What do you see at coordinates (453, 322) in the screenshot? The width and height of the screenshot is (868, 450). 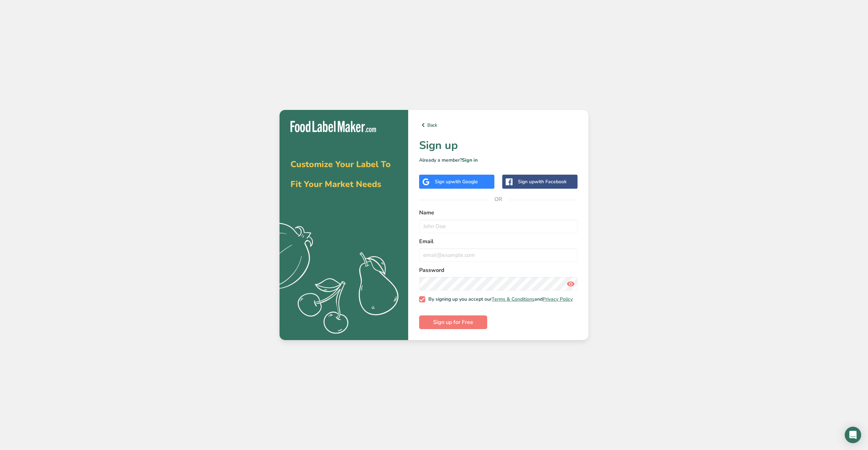 I see `button: Sign up for Free` at bounding box center [453, 322].